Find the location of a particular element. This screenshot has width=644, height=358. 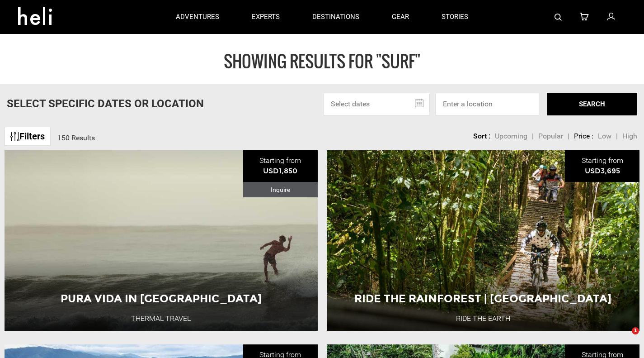

input: Select dates is located at coordinates (377, 104).